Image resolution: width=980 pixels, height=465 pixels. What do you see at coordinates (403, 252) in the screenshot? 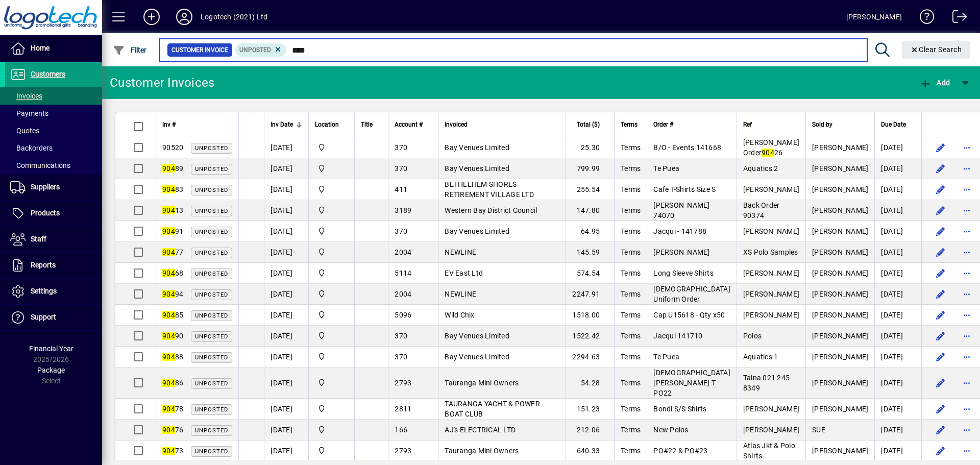
I see `span: 2004` at bounding box center [403, 252].